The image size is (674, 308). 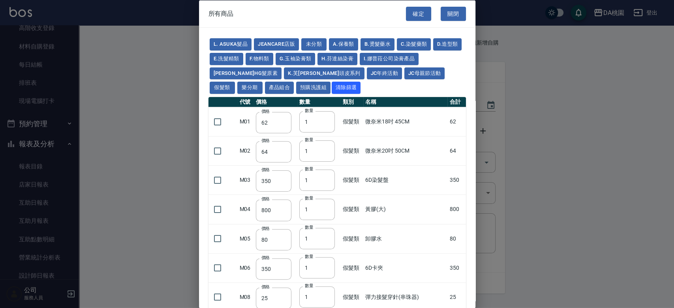 What do you see at coordinates (405, 151) in the screenshot?
I see `td: 微奈米20吋 50CM` at bounding box center [405, 151].